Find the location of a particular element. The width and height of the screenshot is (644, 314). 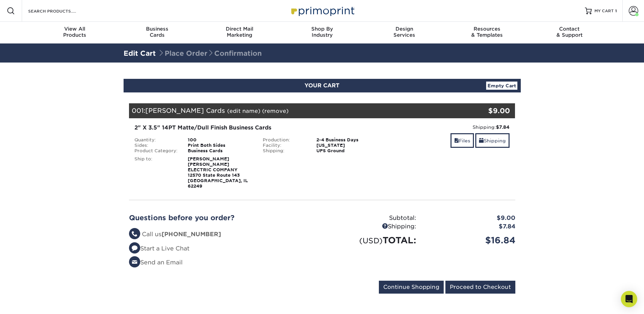

span: Place Order Confirmation is located at coordinates (210, 53).